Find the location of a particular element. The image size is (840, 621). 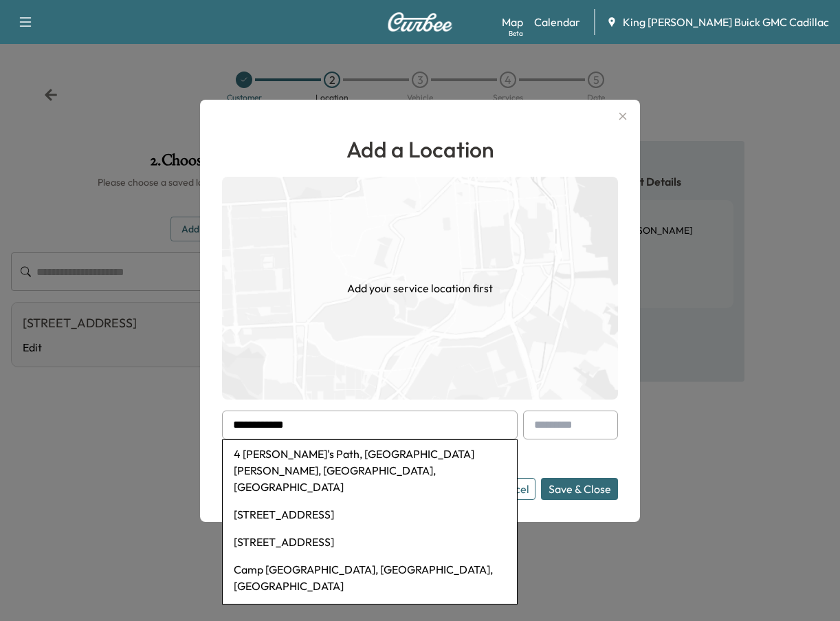

button: Save & Close is located at coordinates (579, 489).